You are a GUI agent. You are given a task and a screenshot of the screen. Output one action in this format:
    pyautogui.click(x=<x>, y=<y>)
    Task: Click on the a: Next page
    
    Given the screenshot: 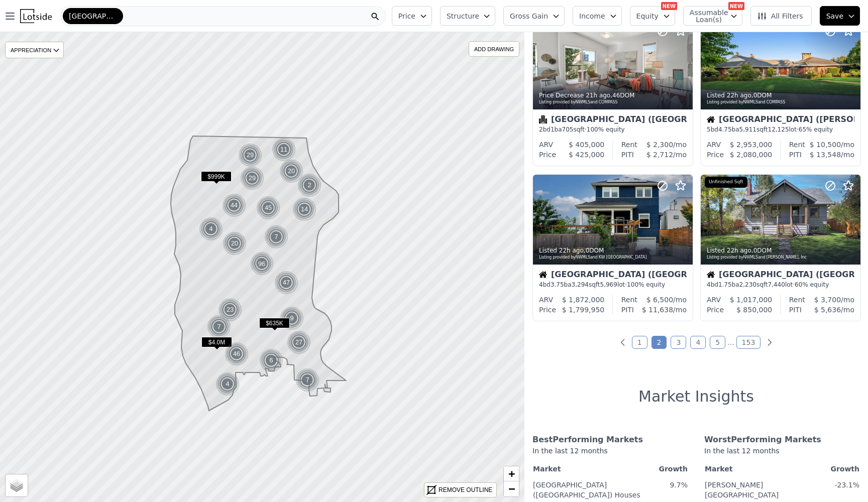 What is the action you would take?
    pyautogui.click(x=770, y=343)
    